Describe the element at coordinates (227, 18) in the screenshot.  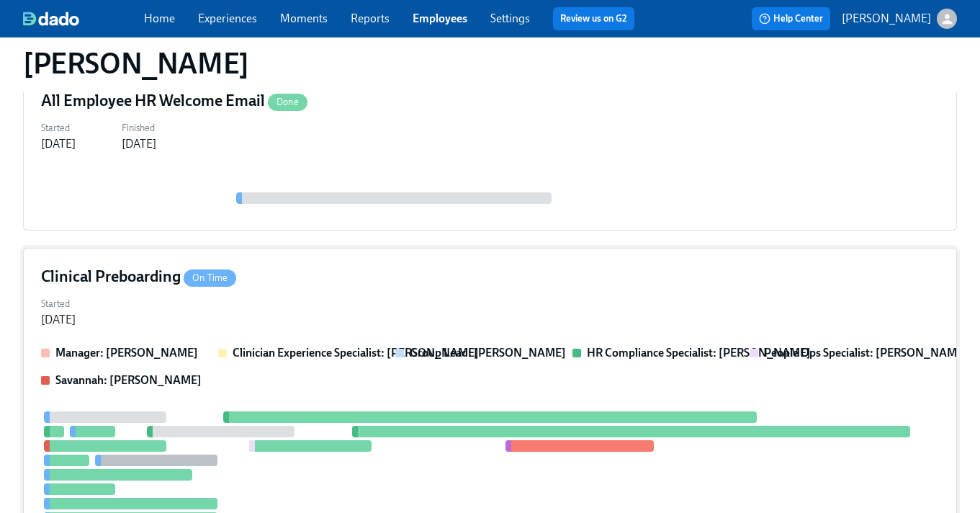
I see `a: Experiences` at that location.